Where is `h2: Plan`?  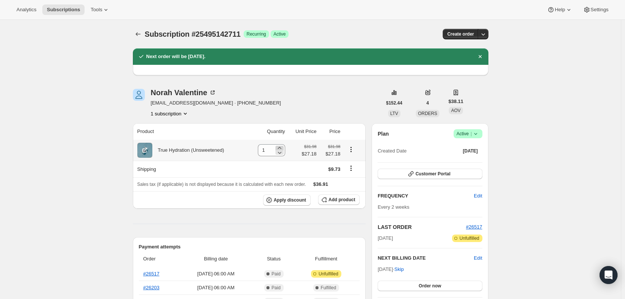 h2: Plan is located at coordinates (383, 134).